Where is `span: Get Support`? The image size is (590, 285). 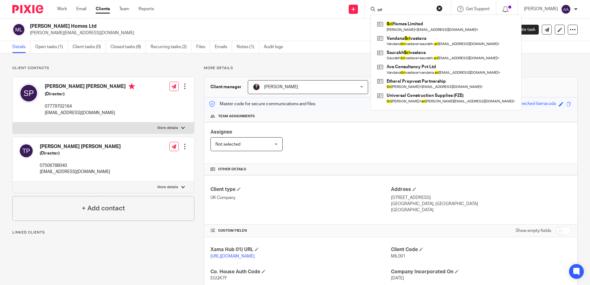 span: Get Support is located at coordinates (477, 9).